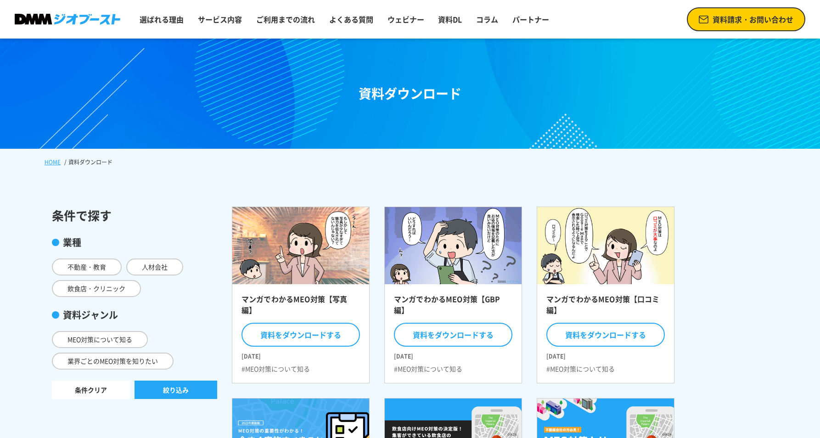  What do you see at coordinates (301, 307) in the screenshot?
I see `h2: マンガでわかるMEO対策【写真編】` at bounding box center [301, 307].